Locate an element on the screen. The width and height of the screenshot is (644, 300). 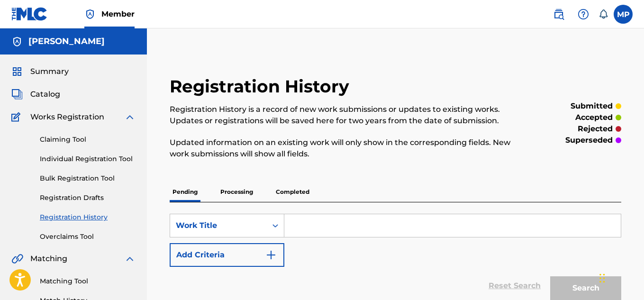
img: Accounts is located at coordinates (17, 42).